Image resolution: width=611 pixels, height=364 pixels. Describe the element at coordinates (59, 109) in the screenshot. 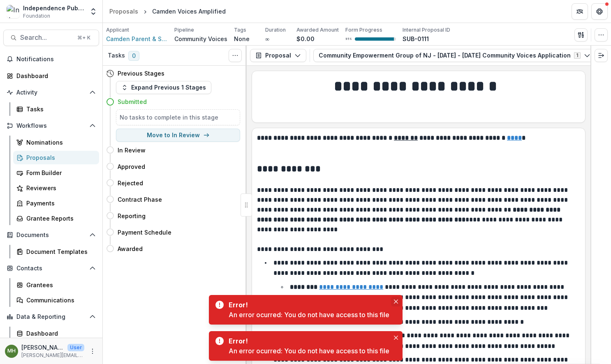

I see `div: Tasks` at that location.